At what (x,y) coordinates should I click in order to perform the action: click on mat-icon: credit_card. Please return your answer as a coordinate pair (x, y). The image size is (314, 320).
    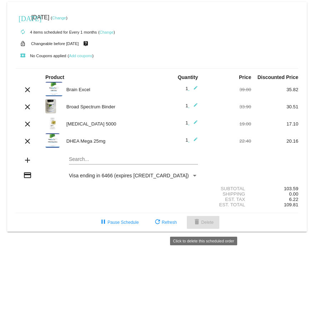
    Looking at the image, I should click on (28, 175).